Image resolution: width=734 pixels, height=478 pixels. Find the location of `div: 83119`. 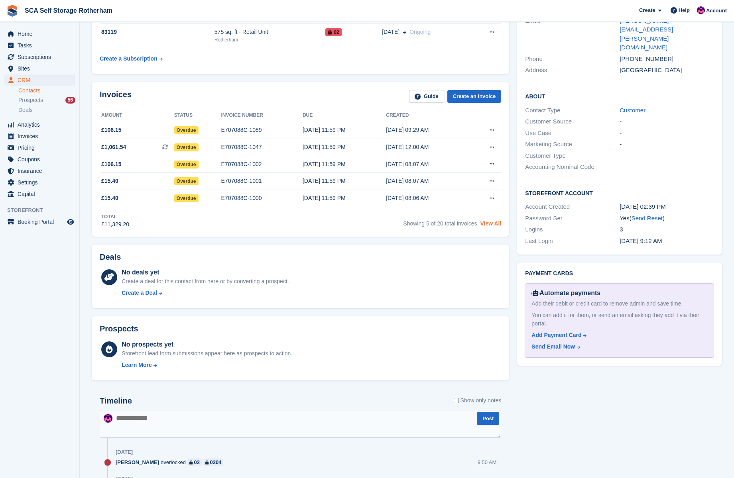

div: 83119 is located at coordinates (157, 32).